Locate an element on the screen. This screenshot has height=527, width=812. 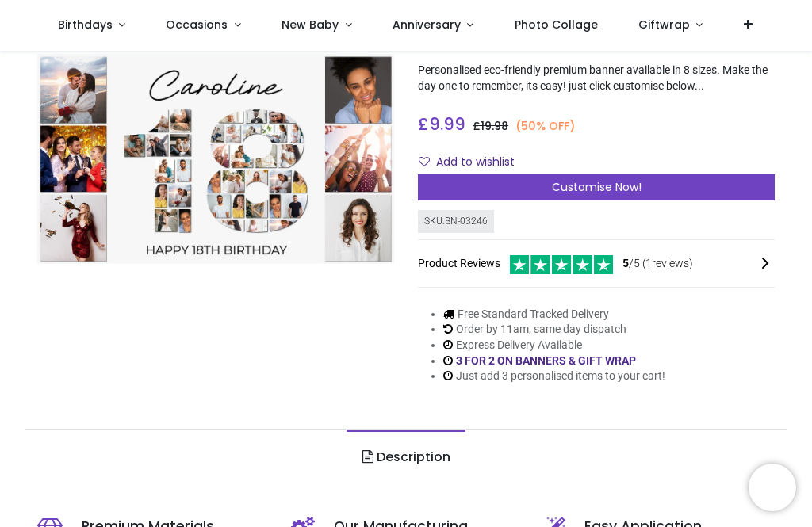
span: Birthdays is located at coordinates (85, 24).